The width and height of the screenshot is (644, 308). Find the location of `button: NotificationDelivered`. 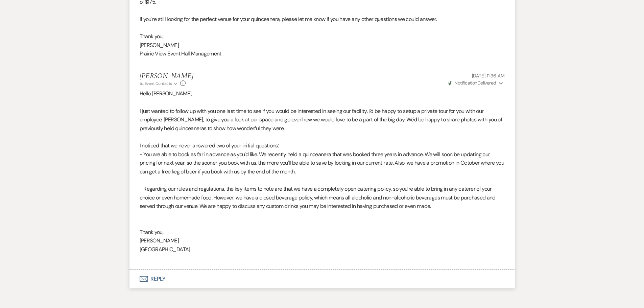

button: NotificationDelivered is located at coordinates (476, 83).